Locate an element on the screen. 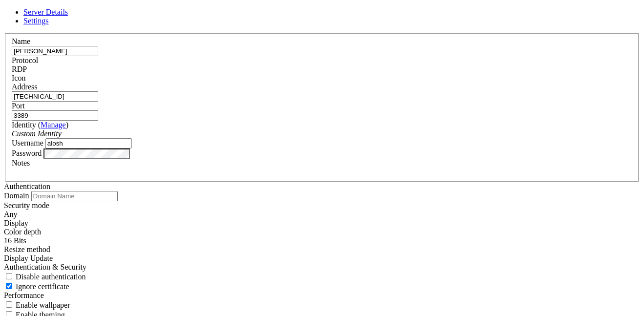  label: Performance is located at coordinates (24, 295).